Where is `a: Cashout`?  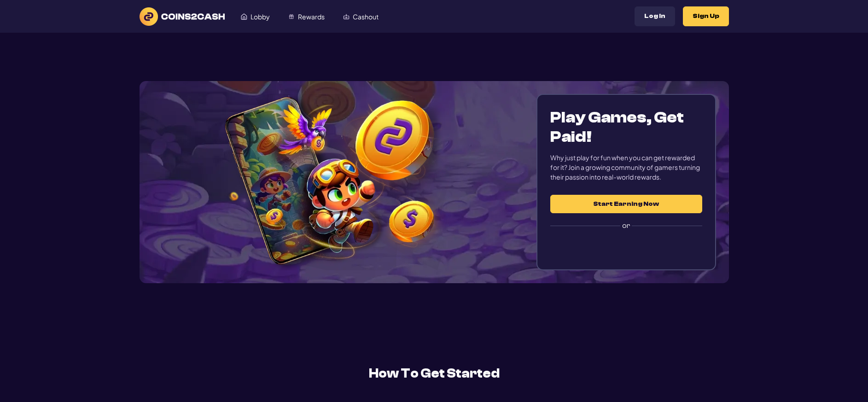
a: Cashout is located at coordinates (361, 17).